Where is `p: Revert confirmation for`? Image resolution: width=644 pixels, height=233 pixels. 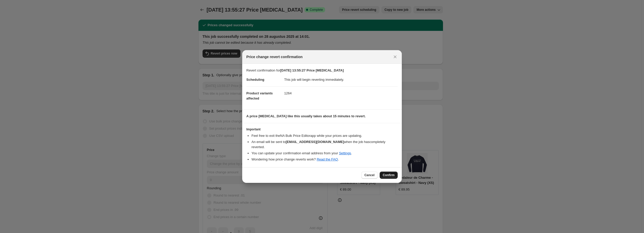
p: Revert confirmation for is located at coordinates (322, 70).